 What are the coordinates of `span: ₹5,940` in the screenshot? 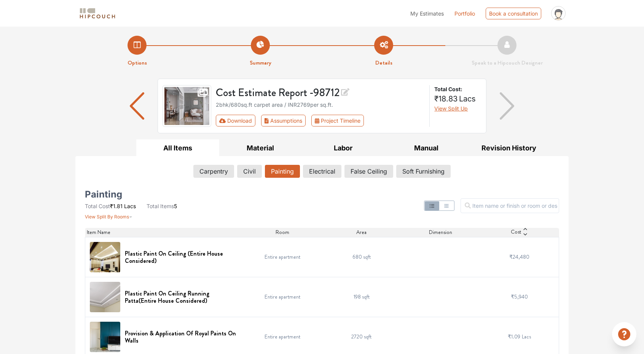 It's located at (519, 297).